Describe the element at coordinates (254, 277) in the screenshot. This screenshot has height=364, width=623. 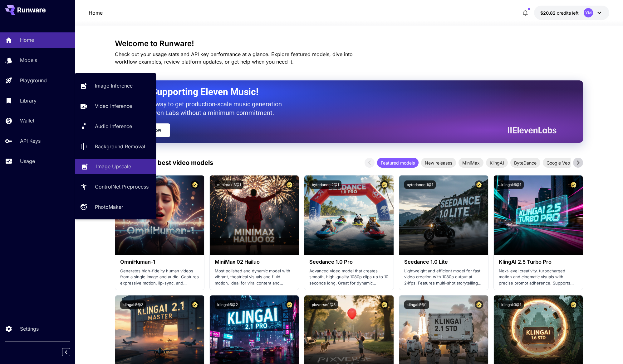
I see `p: Most polished and dynamic model with vibrant, theatrical visuals and fluid motion. Ideal for vira...` at that location.